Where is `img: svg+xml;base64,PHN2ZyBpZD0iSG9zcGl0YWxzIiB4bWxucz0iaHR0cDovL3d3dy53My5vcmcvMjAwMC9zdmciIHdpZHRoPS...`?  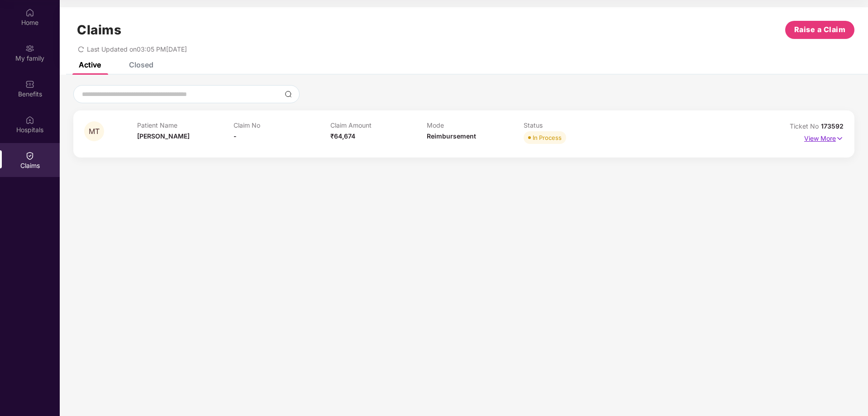
img: svg+xml;base64,PHN2ZyBpZD0iSG9zcGl0YWxzIiB4bWxucz0iaHR0cDovL3d3dy53My5vcmcvMjAwMC9zdmciIHdpZHRoPS... is located at coordinates (30, 120).